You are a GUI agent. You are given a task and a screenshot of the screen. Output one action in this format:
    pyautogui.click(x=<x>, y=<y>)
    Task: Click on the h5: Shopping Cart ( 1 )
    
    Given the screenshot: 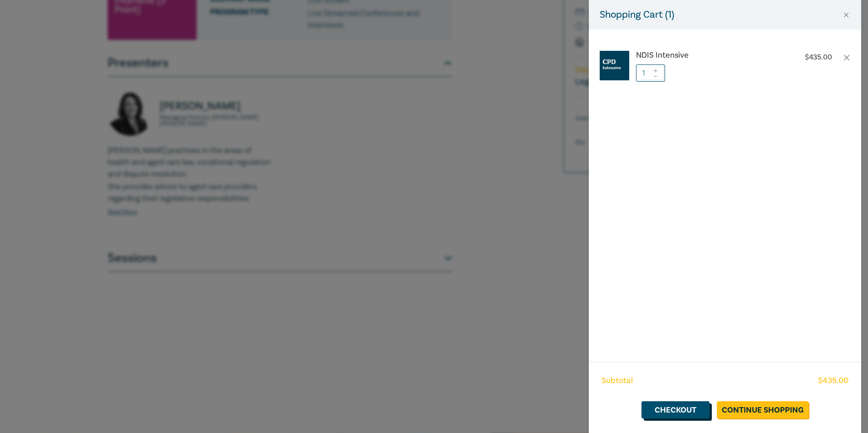 What is the action you would take?
    pyautogui.click(x=637, y=14)
    